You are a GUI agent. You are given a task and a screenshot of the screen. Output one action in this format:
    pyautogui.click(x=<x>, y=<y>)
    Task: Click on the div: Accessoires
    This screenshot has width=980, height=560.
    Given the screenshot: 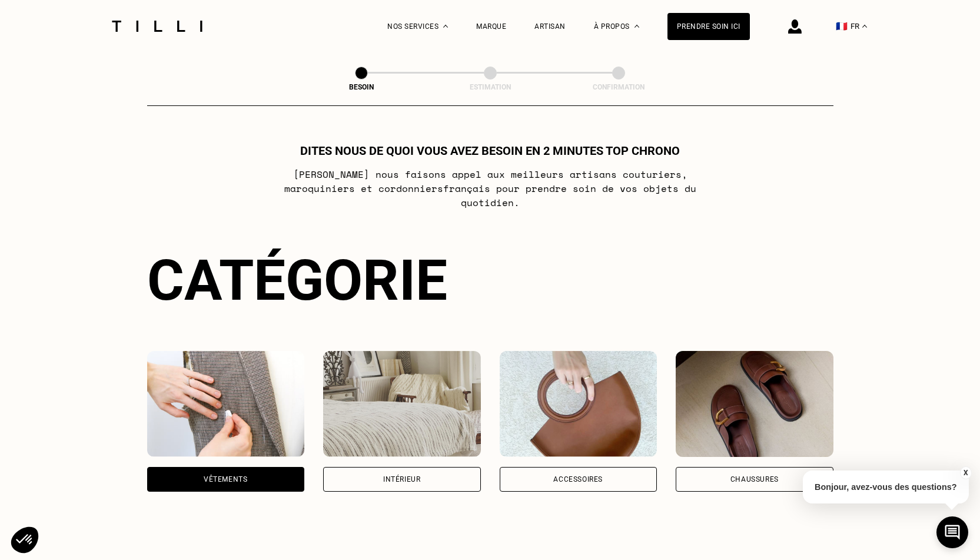 What is the action you would take?
    pyautogui.click(x=578, y=479)
    